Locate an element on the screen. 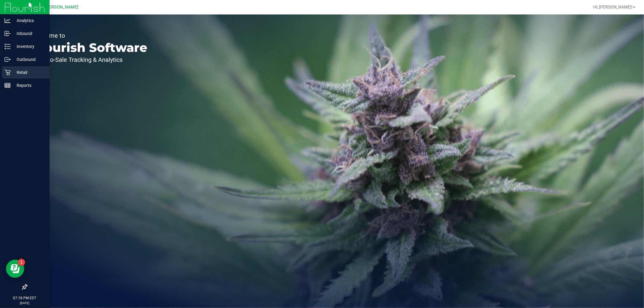 This screenshot has width=644, height=308. p: Analytics is located at coordinates (29, 21).